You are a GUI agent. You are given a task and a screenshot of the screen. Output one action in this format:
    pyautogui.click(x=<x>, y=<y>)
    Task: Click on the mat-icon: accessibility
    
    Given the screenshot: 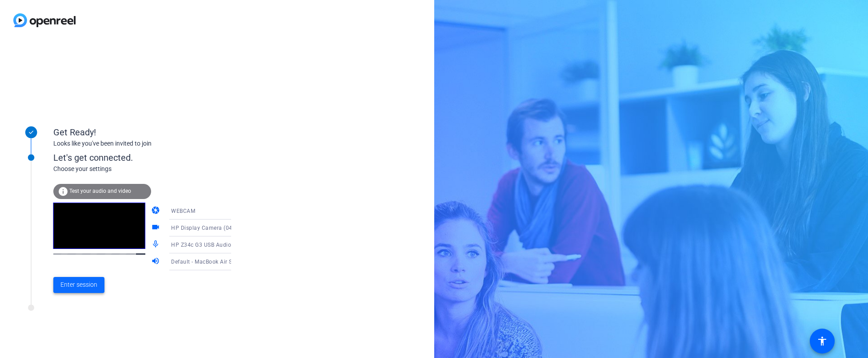 What is the action you would take?
    pyautogui.click(x=822, y=341)
    